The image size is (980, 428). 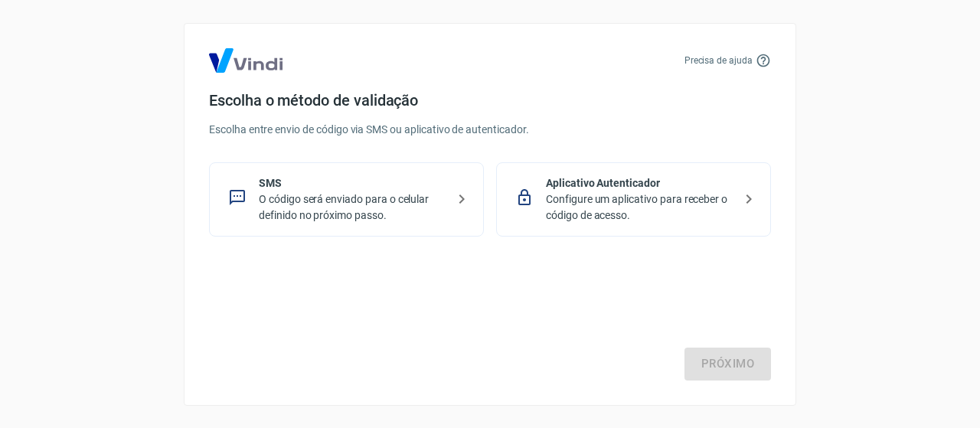 What do you see at coordinates (490, 100) in the screenshot?
I see `h4: Escolha o método de validação` at bounding box center [490, 100].